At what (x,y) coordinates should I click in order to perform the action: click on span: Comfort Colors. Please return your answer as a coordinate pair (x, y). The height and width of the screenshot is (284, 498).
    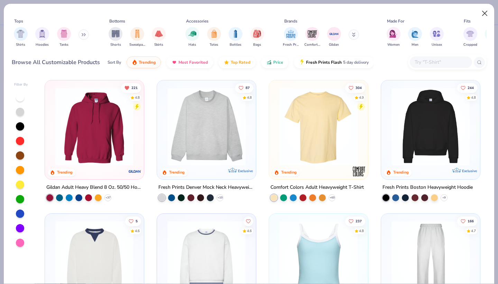
    Looking at the image, I should click on (312, 45).